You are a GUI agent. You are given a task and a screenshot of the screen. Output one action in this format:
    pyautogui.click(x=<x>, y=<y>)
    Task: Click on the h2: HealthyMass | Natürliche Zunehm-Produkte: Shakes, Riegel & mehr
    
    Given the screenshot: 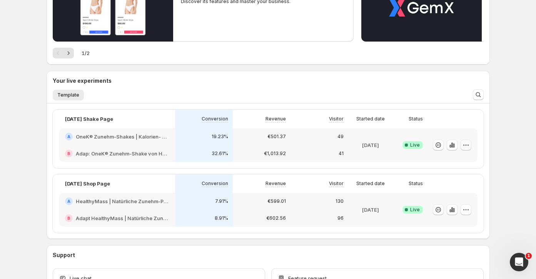 What is the action you would take?
    pyautogui.click(x=122, y=201)
    